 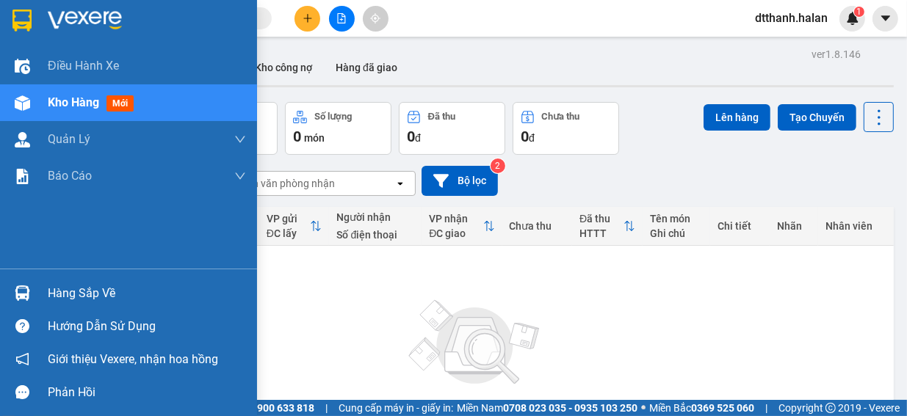 What do you see at coordinates (455, 219) in the screenshot?
I see `div: VP nhận` at bounding box center [455, 219].